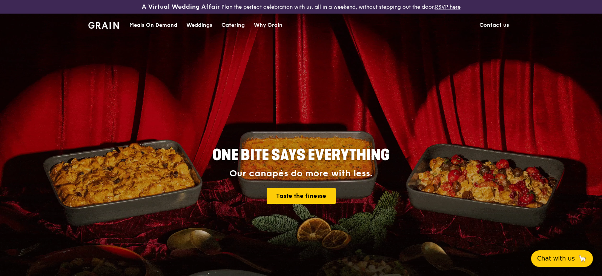 The height and width of the screenshot is (276, 602). I want to click on a: Catering, so click(233, 25).